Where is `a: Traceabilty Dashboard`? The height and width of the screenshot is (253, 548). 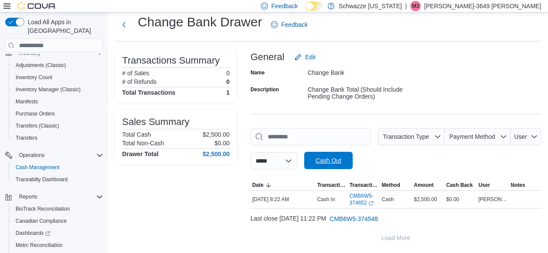
a: Traceabilty Dashboard is located at coordinates (42, 180).